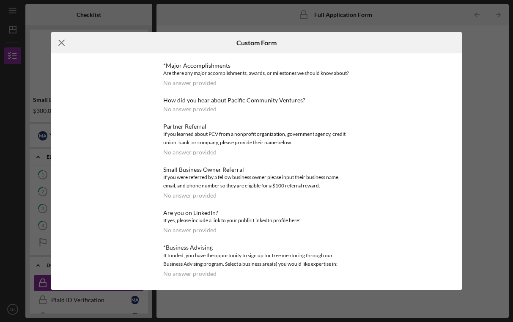 The width and height of the screenshot is (513, 322). What do you see at coordinates (256, 126) in the screenshot?
I see `div: Partner Referral` at bounding box center [256, 126].